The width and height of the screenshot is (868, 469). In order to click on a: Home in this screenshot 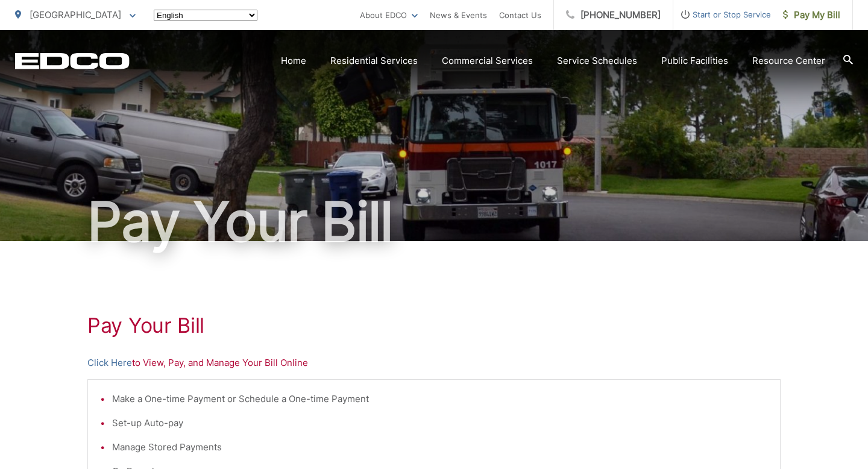, I will do `click(293, 61)`.